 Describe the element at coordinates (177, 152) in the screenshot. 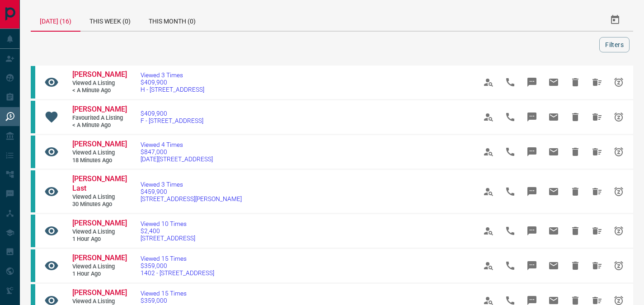

I see `span: $847,000` at that location.